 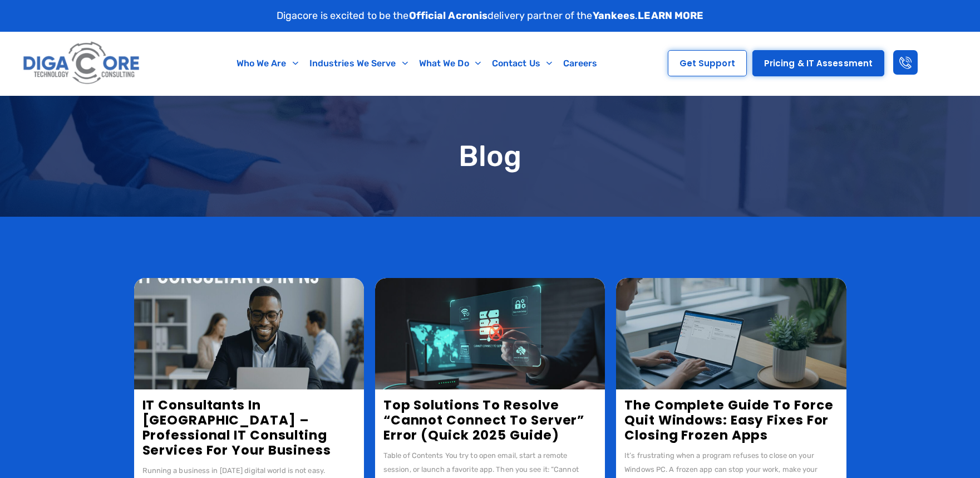 What do you see at coordinates (614, 16) in the screenshot?
I see `strong: Yankees` at bounding box center [614, 16].